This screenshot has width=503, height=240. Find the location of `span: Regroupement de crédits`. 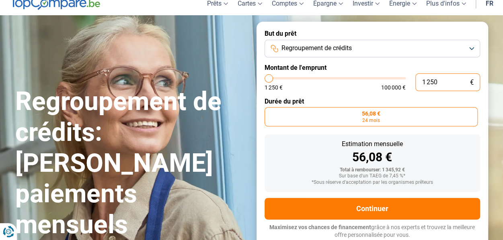

span: Regroupement de crédits is located at coordinates (316, 48).